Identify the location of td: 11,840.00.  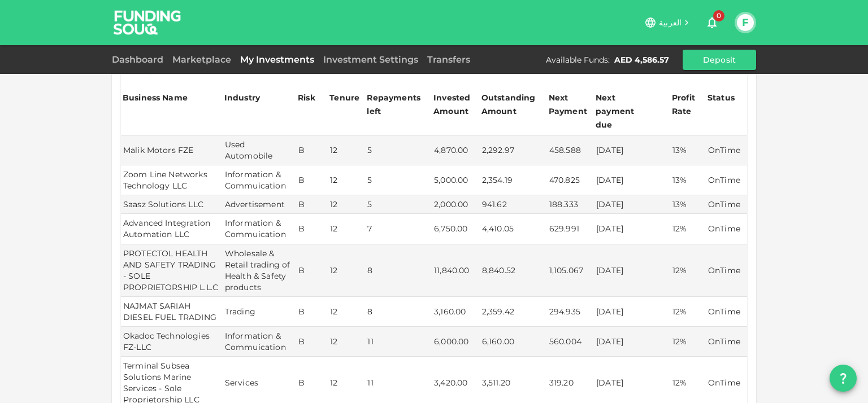
(455, 270).